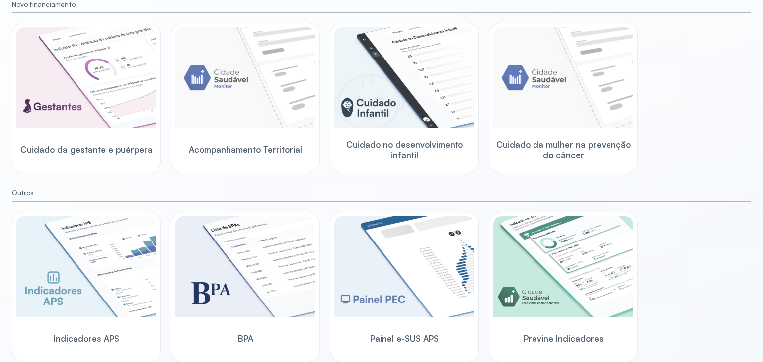 This screenshot has width=763, height=362. What do you see at coordinates (86, 267) in the screenshot?
I see `img: aps-indicators.png` at bounding box center [86, 267].